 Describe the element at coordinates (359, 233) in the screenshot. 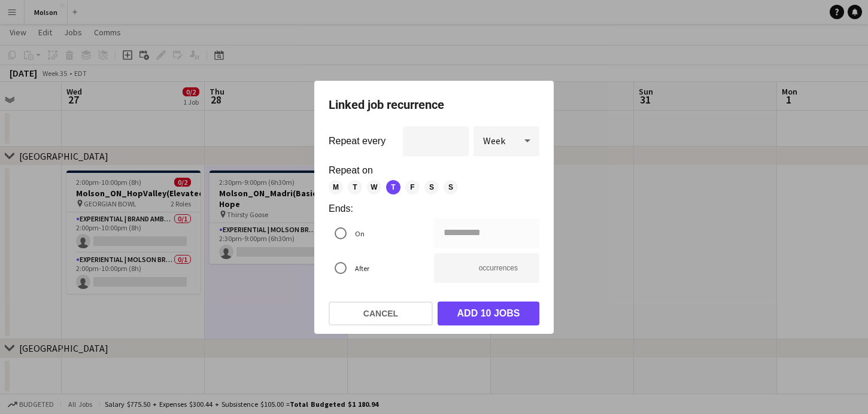

I see `label: On` at that location.